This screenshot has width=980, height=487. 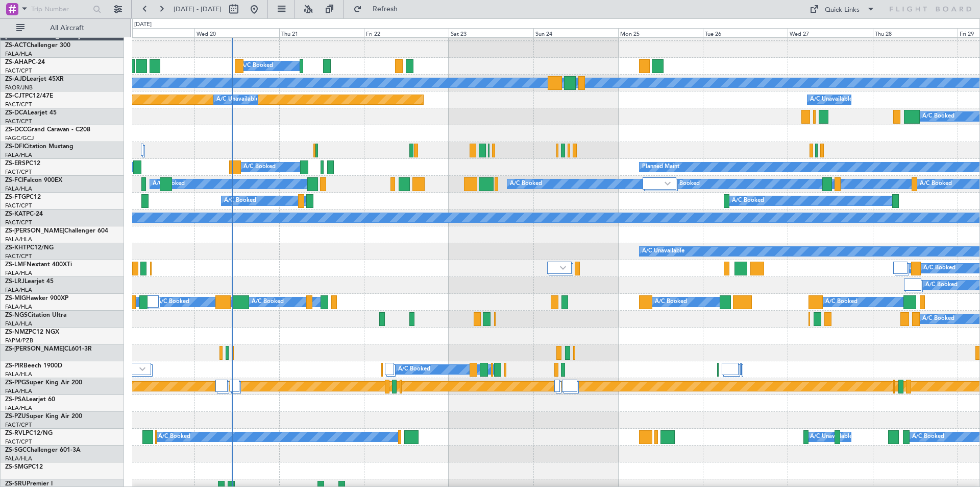 I want to click on a: ZS-LRJLearjet 45, so click(x=29, y=281).